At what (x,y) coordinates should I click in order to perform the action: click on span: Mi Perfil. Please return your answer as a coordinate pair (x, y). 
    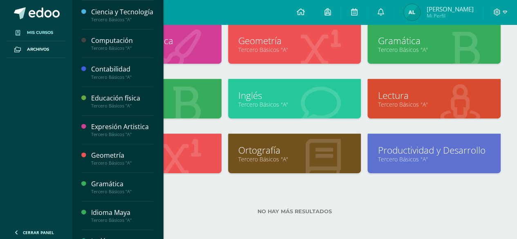
    Looking at the image, I should click on (450, 16).